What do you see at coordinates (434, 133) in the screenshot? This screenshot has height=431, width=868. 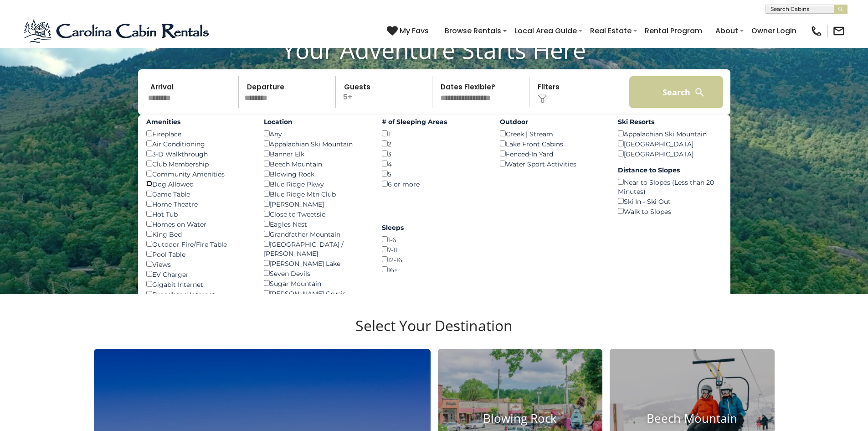 I see `div: 1` at bounding box center [434, 133].